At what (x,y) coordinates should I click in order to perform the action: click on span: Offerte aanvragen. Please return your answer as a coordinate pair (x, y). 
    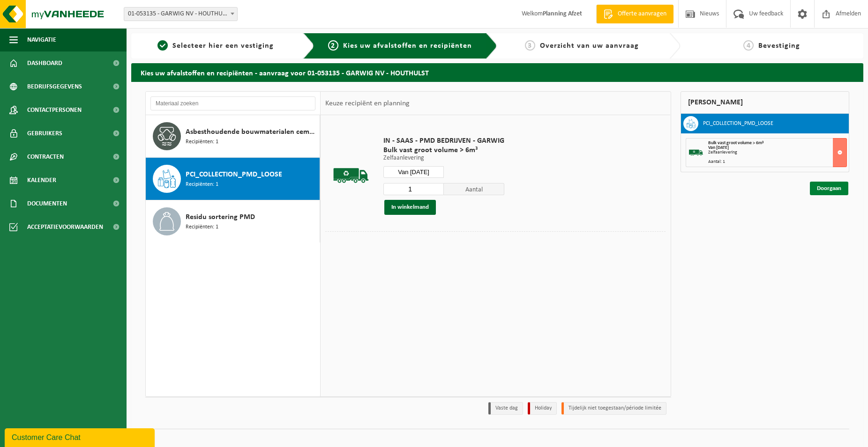
    Looking at the image, I should click on (642, 14).